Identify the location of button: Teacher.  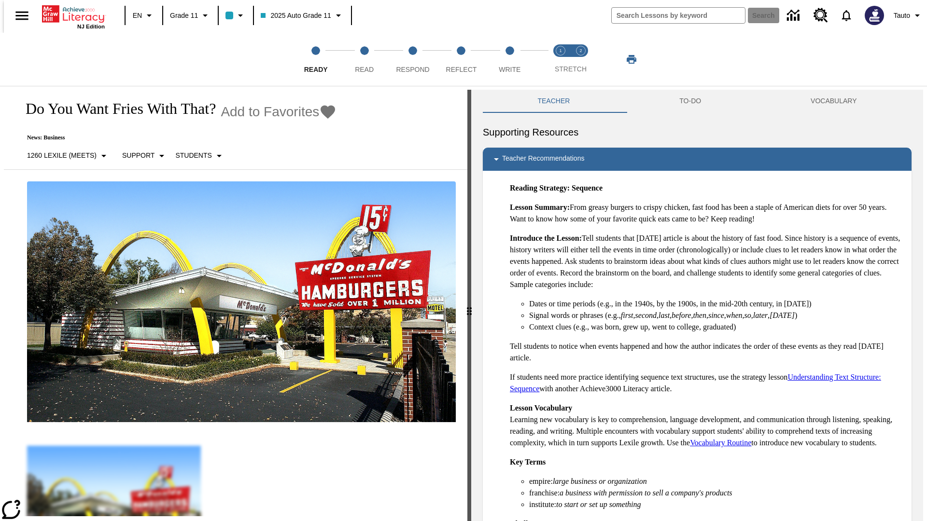
(554, 101).